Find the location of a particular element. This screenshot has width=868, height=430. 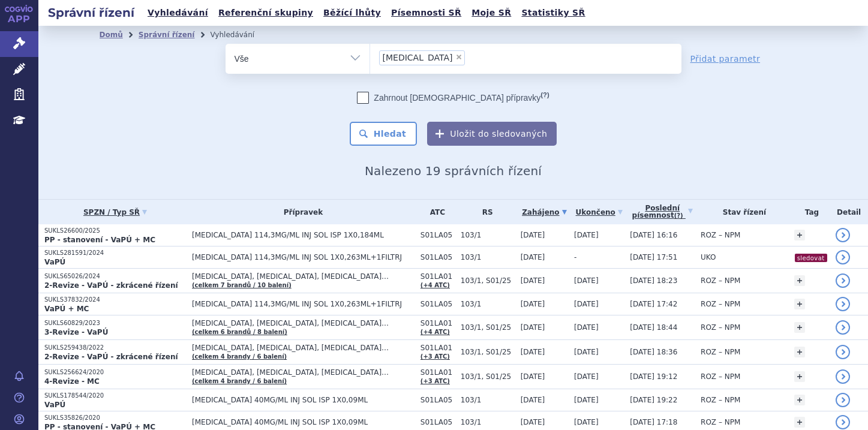

span: Nalezeno 19 správních řízení is located at coordinates (453, 171).